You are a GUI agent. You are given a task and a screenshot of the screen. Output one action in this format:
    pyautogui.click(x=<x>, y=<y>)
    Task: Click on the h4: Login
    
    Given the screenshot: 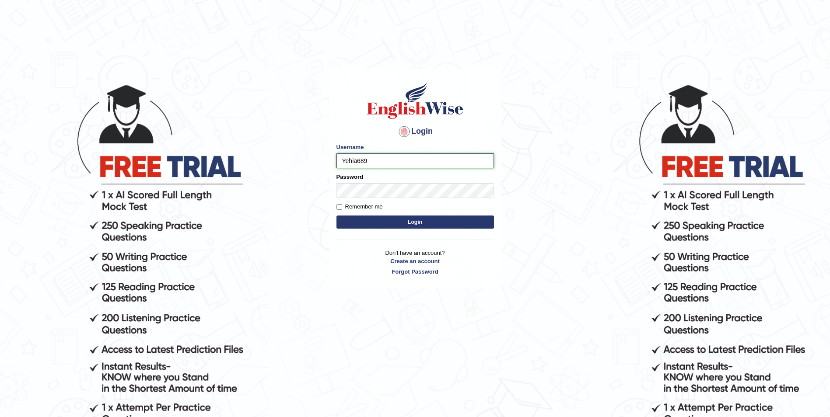 What is the action you would take?
    pyautogui.click(x=415, y=132)
    